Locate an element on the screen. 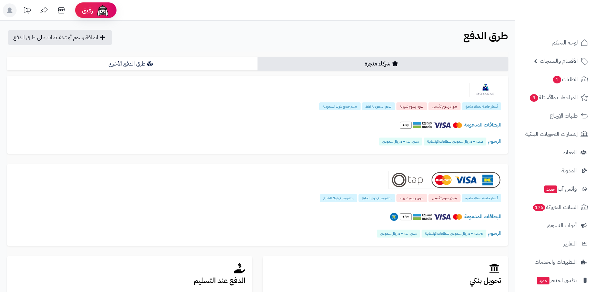  span: يدعم السعودية فقط is located at coordinates (379, 106).